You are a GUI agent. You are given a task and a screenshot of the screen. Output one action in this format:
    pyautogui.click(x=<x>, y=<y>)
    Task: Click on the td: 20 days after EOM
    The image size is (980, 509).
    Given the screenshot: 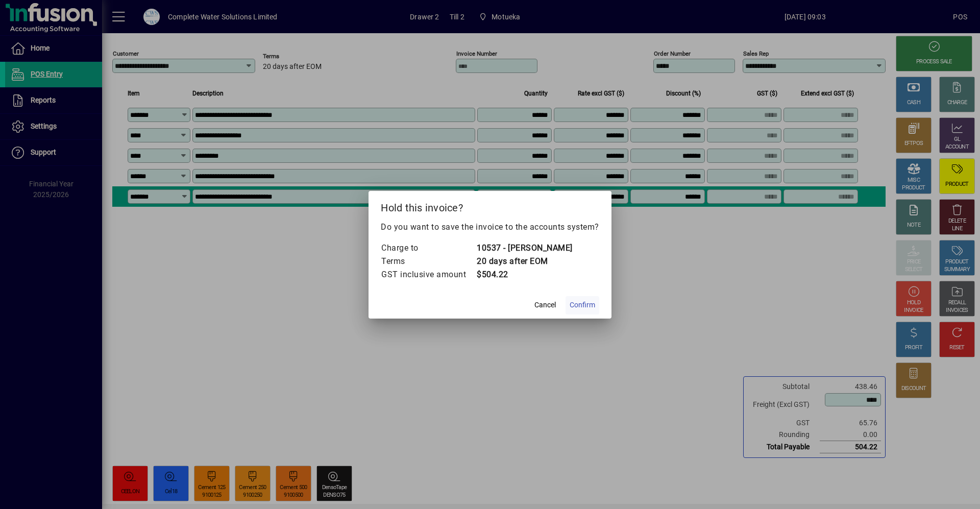 What is the action you would take?
    pyautogui.click(x=524, y=262)
    